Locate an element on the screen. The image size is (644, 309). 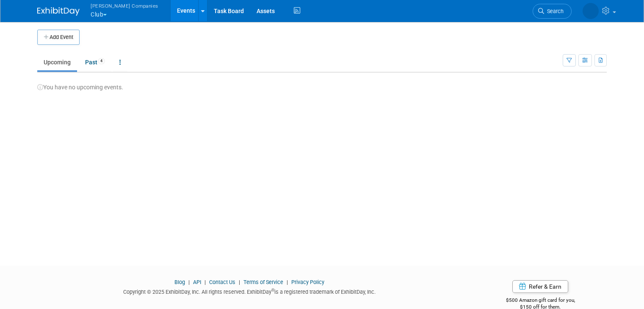
a: Blog is located at coordinates (179, 282).